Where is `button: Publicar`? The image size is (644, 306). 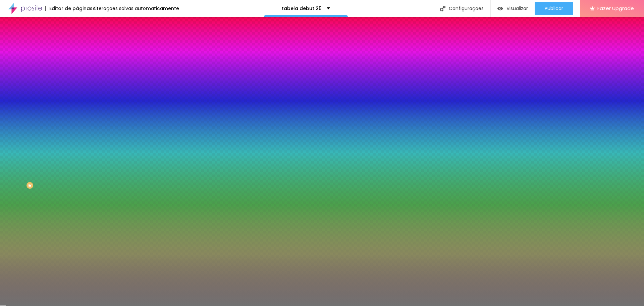 button: Publicar is located at coordinates (554, 8).